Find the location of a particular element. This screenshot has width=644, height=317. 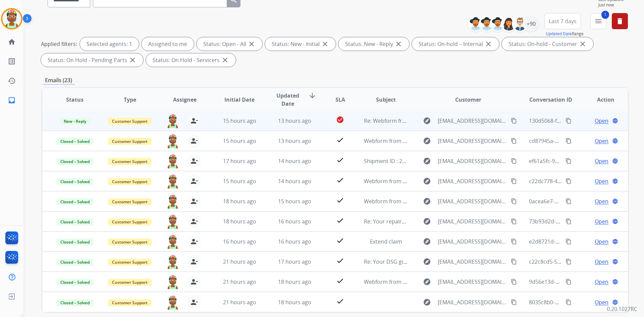

mat-icon: delete is located at coordinates (620, 21).